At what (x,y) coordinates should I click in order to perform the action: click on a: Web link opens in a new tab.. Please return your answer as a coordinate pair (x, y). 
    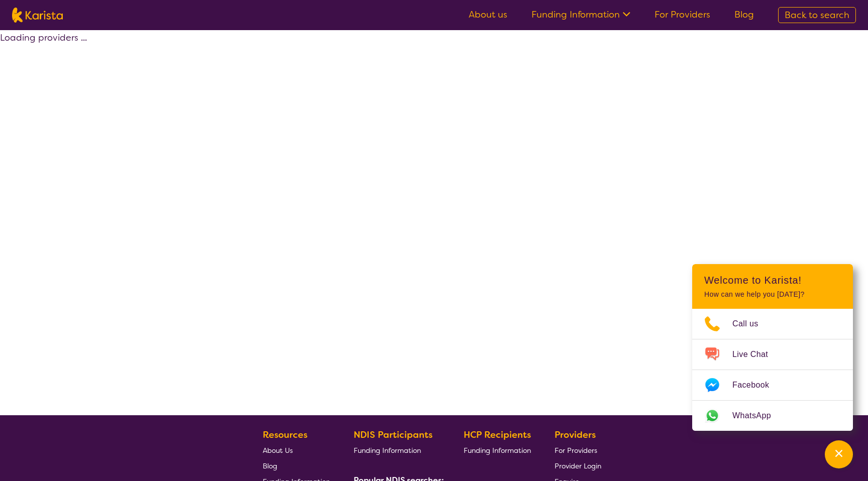
    Looking at the image, I should click on (773, 416).